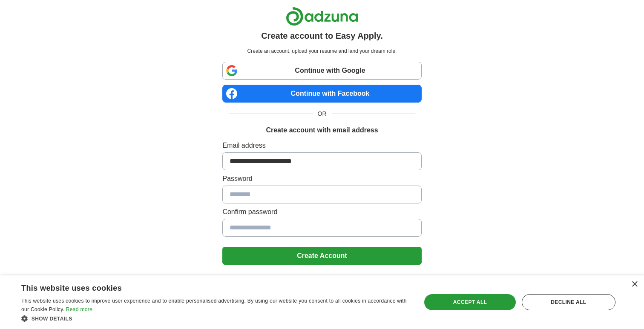 This screenshot has height=329, width=644. I want to click on div: Show details, so click(215, 319).